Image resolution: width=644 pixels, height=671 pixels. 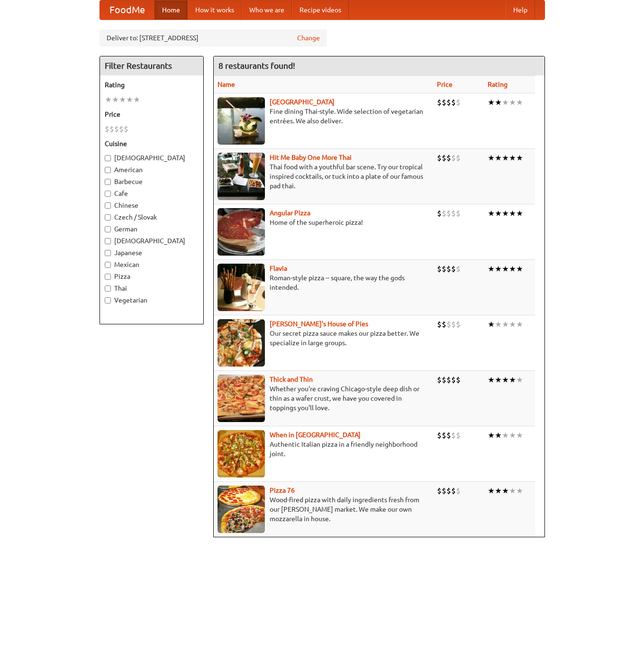 I want to click on p: Fine dining Thai-style. Wide selection of vegetarian entrées. We also deliver., so click(x=324, y=116).